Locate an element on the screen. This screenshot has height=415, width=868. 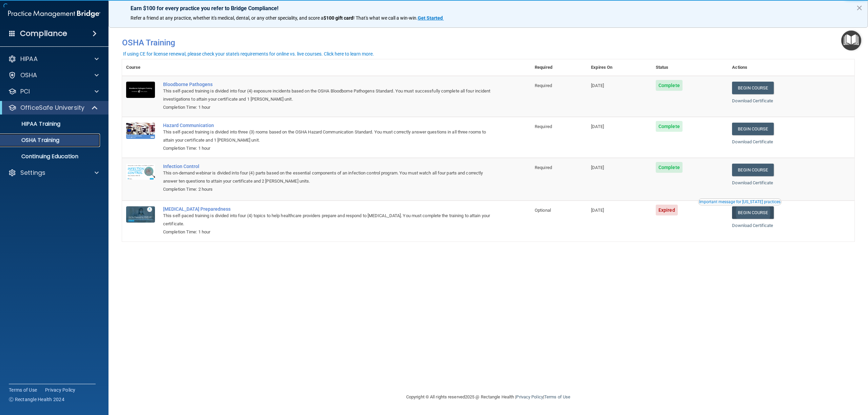
th: Status is located at coordinates (690, 68).